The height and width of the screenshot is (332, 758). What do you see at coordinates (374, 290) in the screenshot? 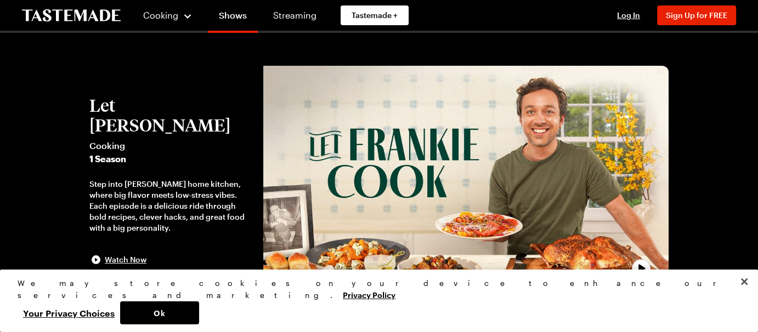
I see `div: We may store cookies on your device to enhance our services and marketing.` at bounding box center [374, 290].